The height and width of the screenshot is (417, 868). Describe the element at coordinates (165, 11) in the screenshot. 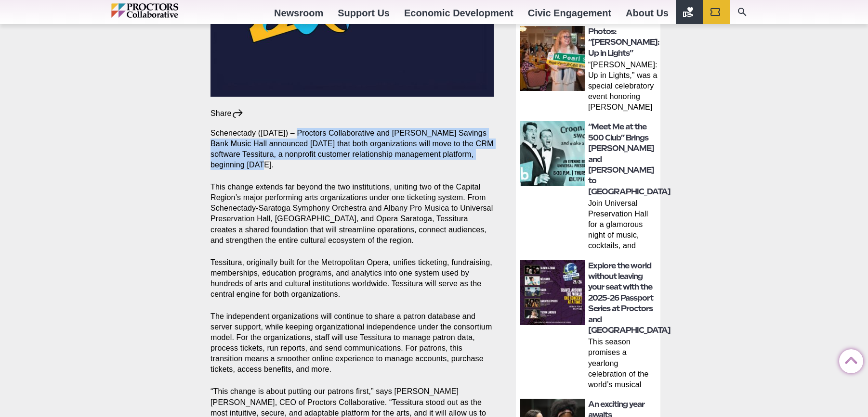

I see `img: Proctors logo` at that location.